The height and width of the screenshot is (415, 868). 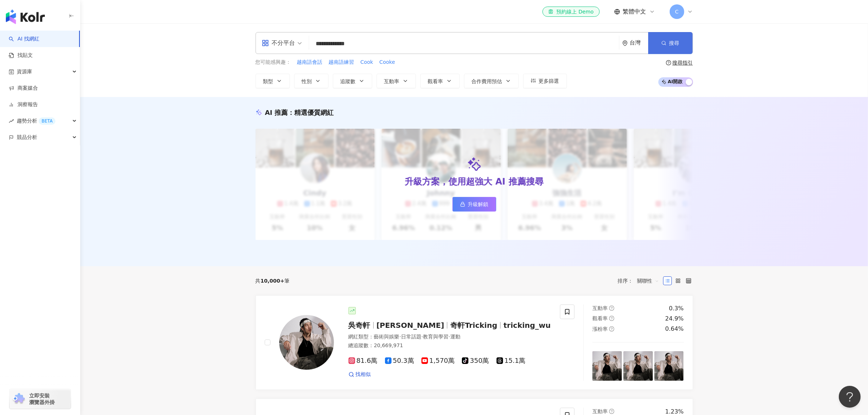 What do you see at coordinates (27, 137) in the screenshot?
I see `span: 競品分析` at bounding box center [27, 137].